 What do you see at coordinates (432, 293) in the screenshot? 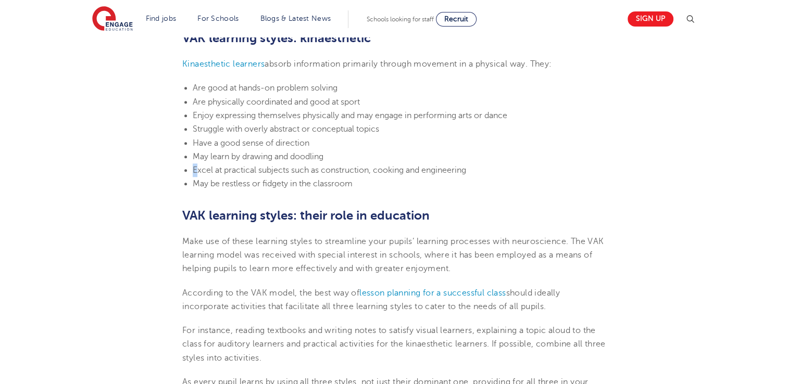
I see `span: lesson planning for a successful class` at bounding box center [432, 293].